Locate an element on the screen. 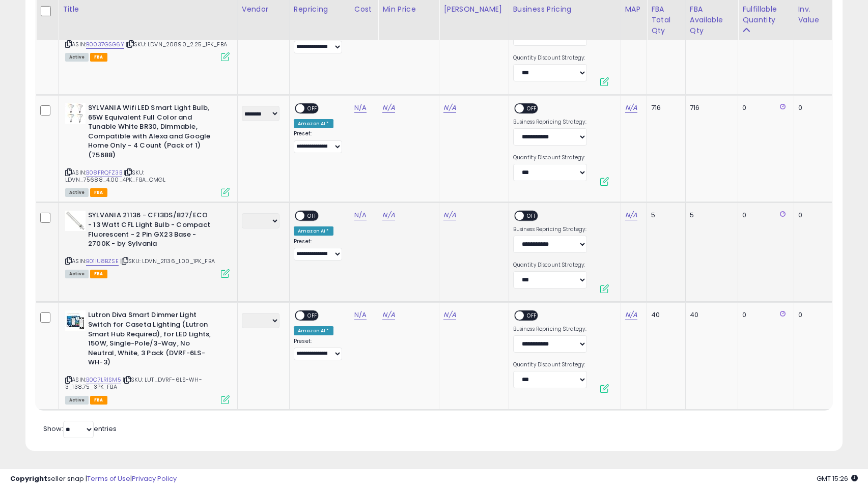 This screenshot has width=868, height=489. img: 31xtzNxQWpL._SL40_.jpg is located at coordinates (76, 114).